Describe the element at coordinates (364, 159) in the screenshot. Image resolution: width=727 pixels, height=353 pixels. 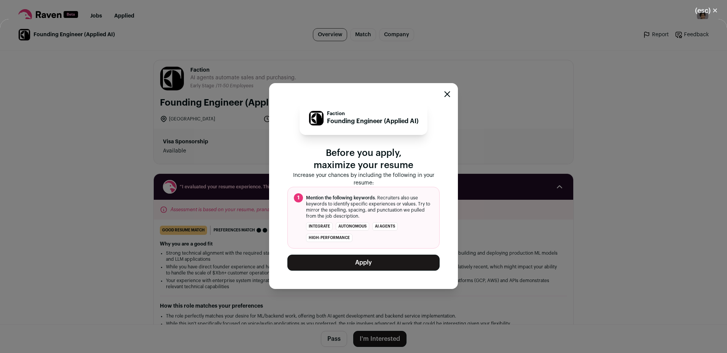
I see `p: Before you apply, maximize your resume` at that location.